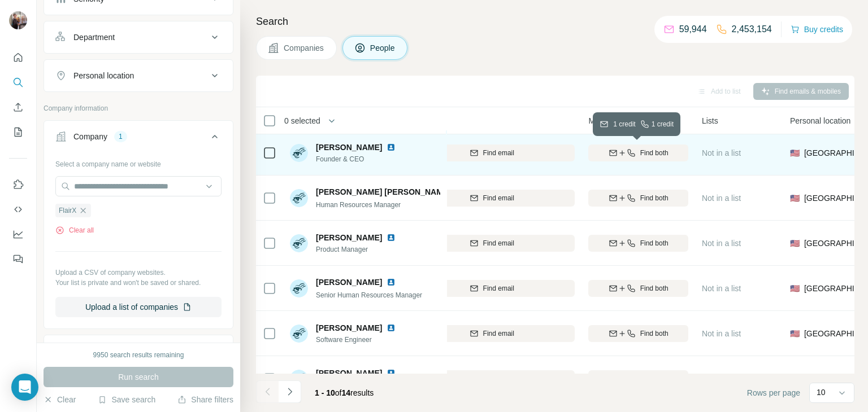 This screenshot has width=868, height=412. What do you see at coordinates (139, 76) in the screenshot?
I see `button: Personal location` at bounding box center [139, 76].